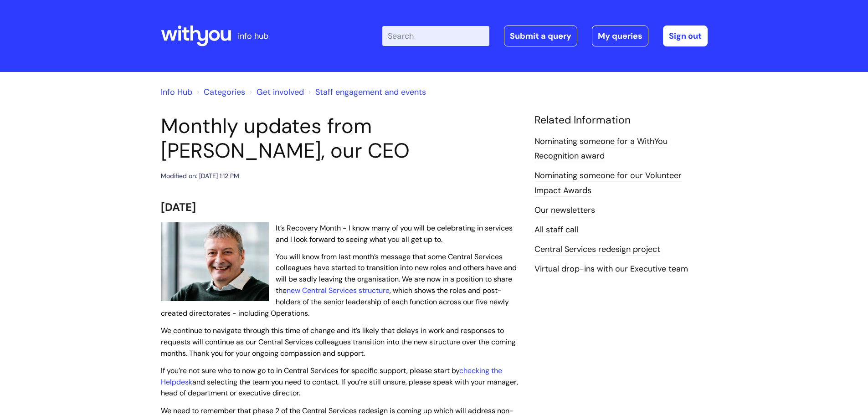  I want to click on a: checking the Helpdesk, so click(331, 376).